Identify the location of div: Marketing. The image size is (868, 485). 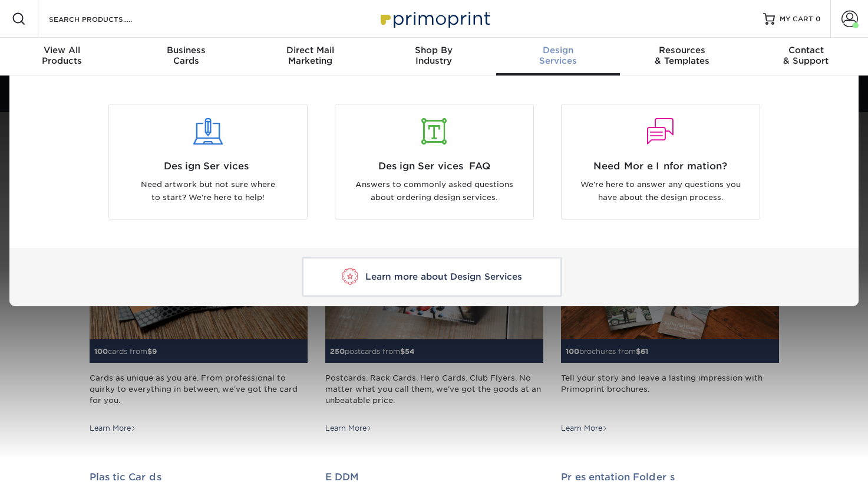
(310, 55).